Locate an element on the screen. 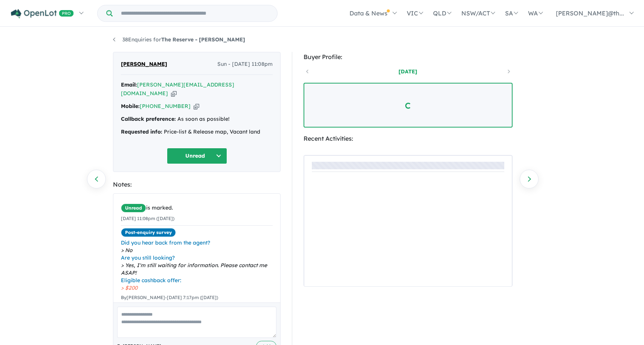 This screenshot has width=644, height=345. div: Buyer Profile: is located at coordinates (408, 57).